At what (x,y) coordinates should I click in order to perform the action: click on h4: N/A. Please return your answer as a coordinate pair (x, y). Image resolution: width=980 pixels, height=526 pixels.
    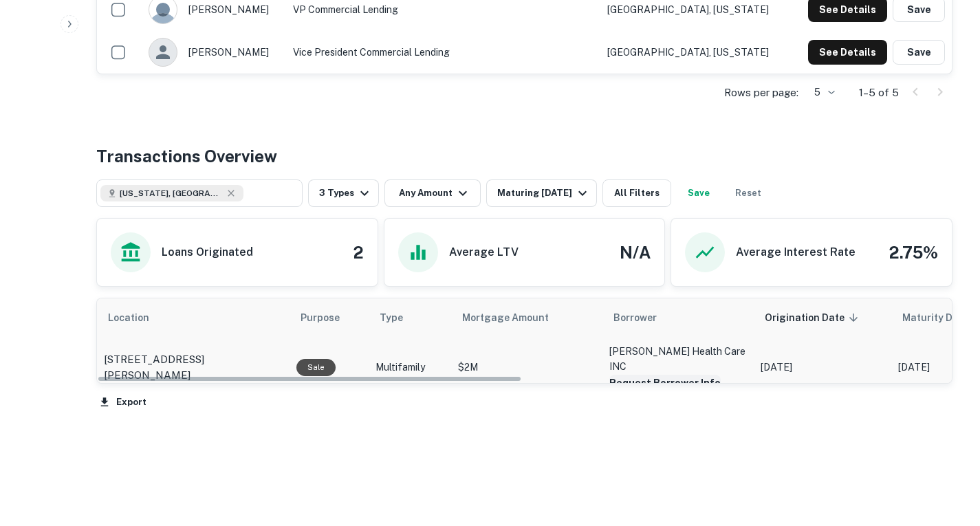
    Looking at the image, I should click on (635, 252).